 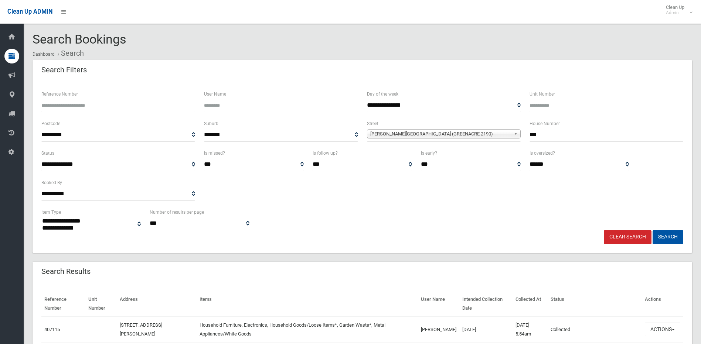 I want to click on header: Search Filters, so click(x=64, y=70).